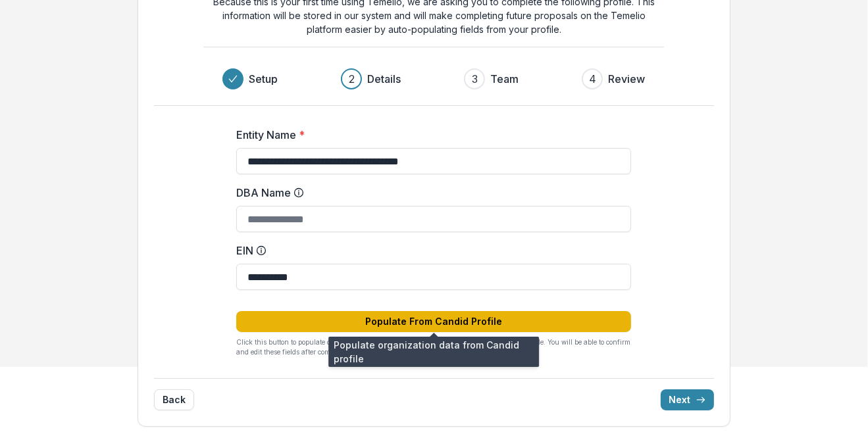 This screenshot has width=868, height=436. What do you see at coordinates (434, 321) in the screenshot?
I see `button: Populate From Candid Profile` at bounding box center [434, 321].